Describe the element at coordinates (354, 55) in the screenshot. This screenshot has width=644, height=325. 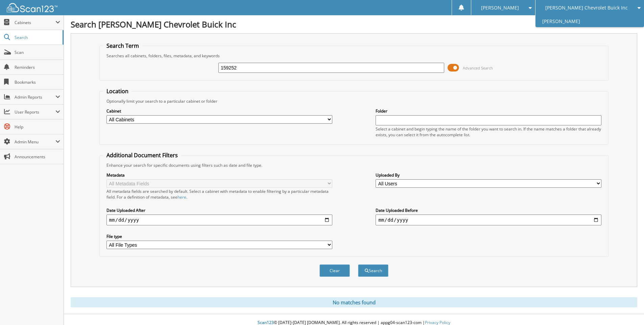
I see `div: Searches all cabinets, folders, files, metadata, and keywords` at that location.